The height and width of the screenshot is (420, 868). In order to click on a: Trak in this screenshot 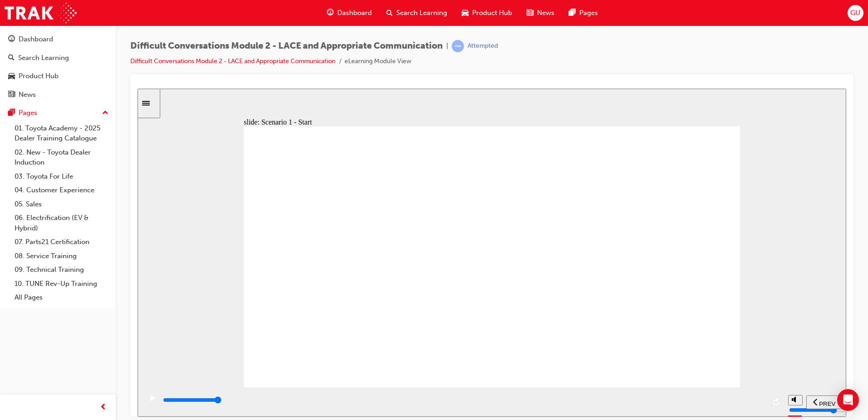, I will do `click(40, 13)`.